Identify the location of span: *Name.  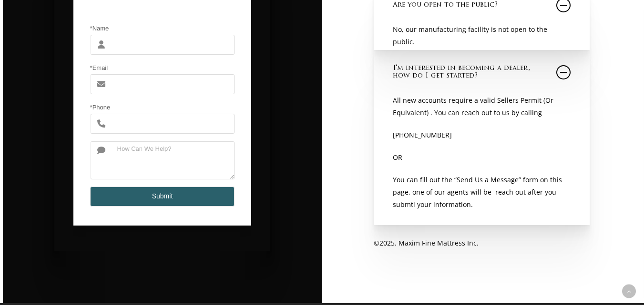
(163, 28).